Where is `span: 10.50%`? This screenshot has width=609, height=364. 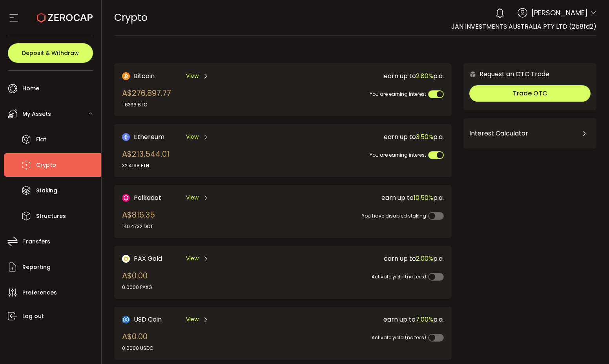
span: 10.50% is located at coordinates (423, 197).